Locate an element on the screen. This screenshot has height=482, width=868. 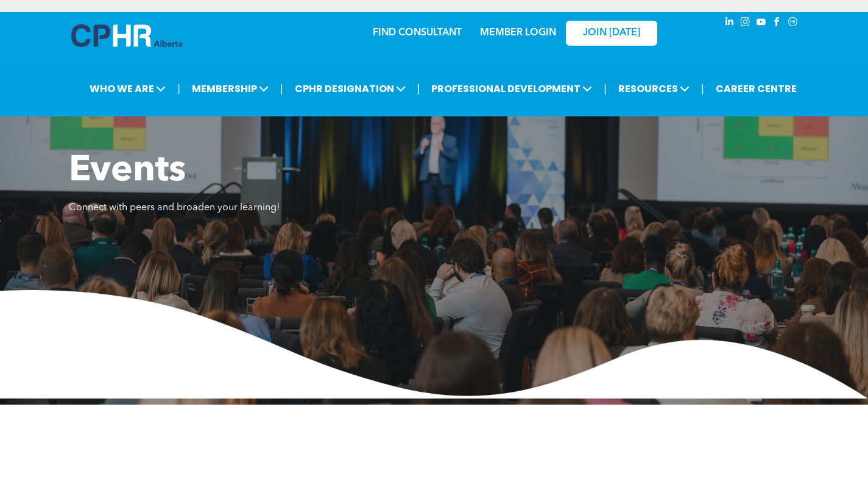
a: MEMBER LOGIN is located at coordinates (518, 33).